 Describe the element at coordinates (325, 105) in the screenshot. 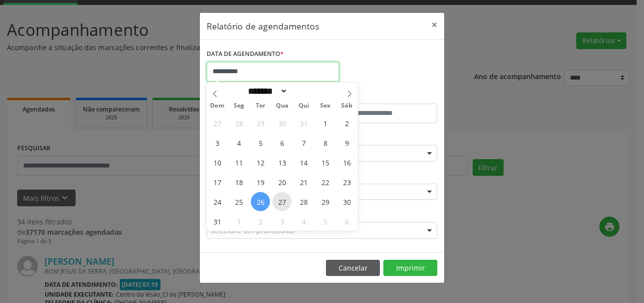

I see `span: Sex` at that location.